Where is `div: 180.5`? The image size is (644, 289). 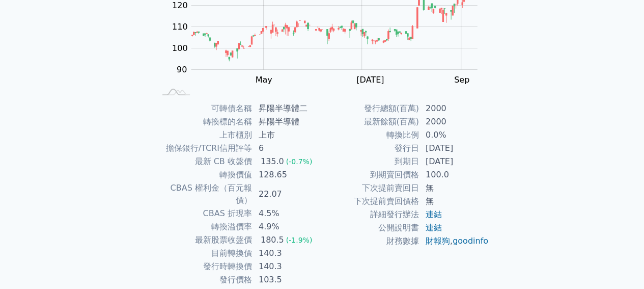
div: 180.5 is located at coordinates (272, 240).